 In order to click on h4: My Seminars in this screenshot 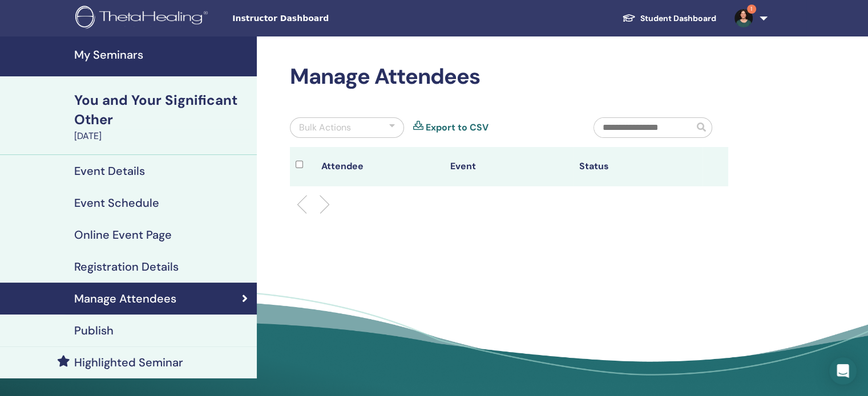, I will do `click(162, 55)`.